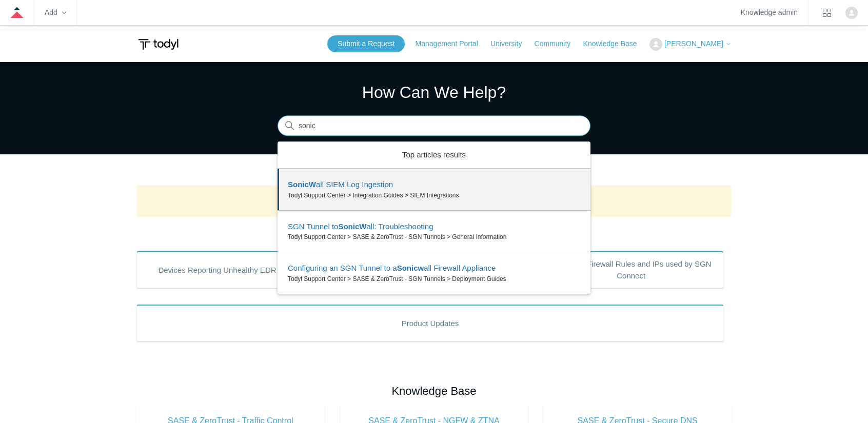  What do you see at coordinates (340, 186) in the screenshot?
I see `zd-autocomplete-title-multibrand: Suggested result 1 SonicWall SIEM Log Ingestion` at bounding box center [340, 186].